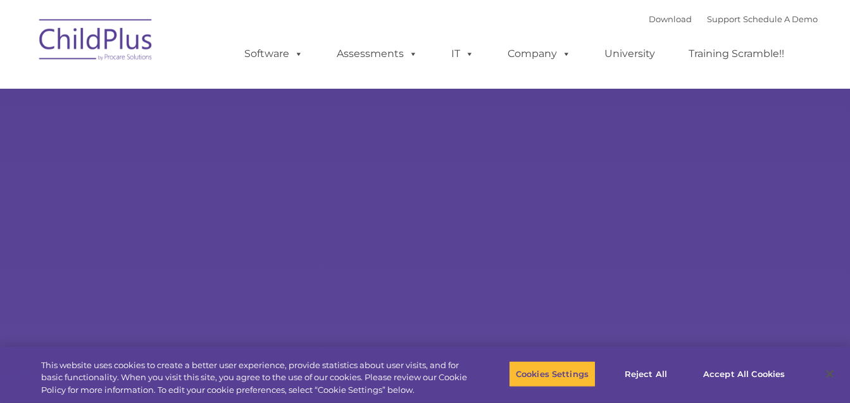 The height and width of the screenshot is (403, 850). I want to click on a: Schedule A Demo, so click(781, 19).